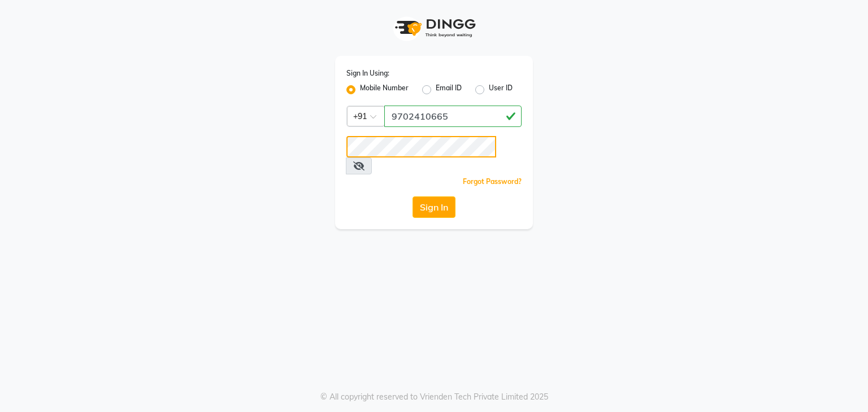 The image size is (868, 412). What do you see at coordinates (434, 28) in the screenshot?
I see `img: logo1.svg` at bounding box center [434, 28].